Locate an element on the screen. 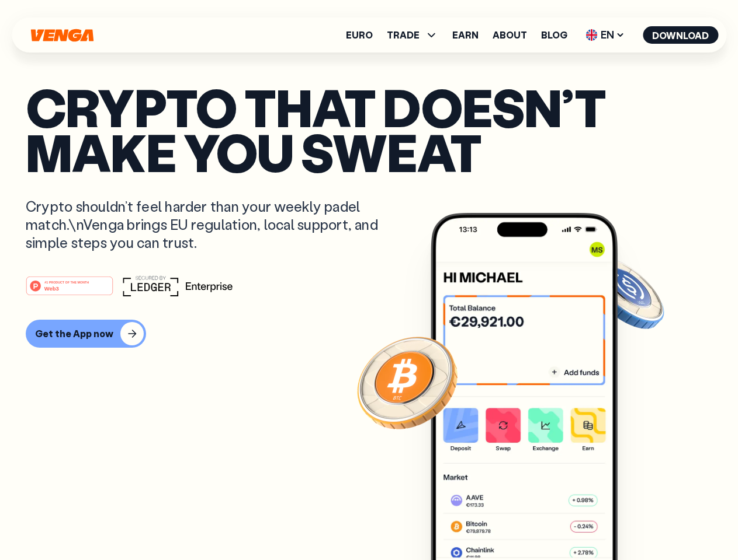 This screenshot has height=560, width=738. a: Home is located at coordinates (62, 35).